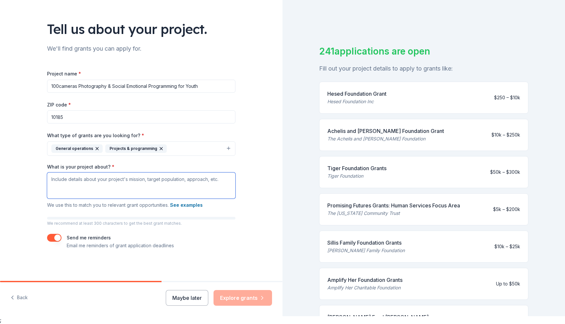  Describe the element at coordinates (394, 206) in the screenshot. I see `div: Promising Futures Grants: Human Services Focus Area` at that location.